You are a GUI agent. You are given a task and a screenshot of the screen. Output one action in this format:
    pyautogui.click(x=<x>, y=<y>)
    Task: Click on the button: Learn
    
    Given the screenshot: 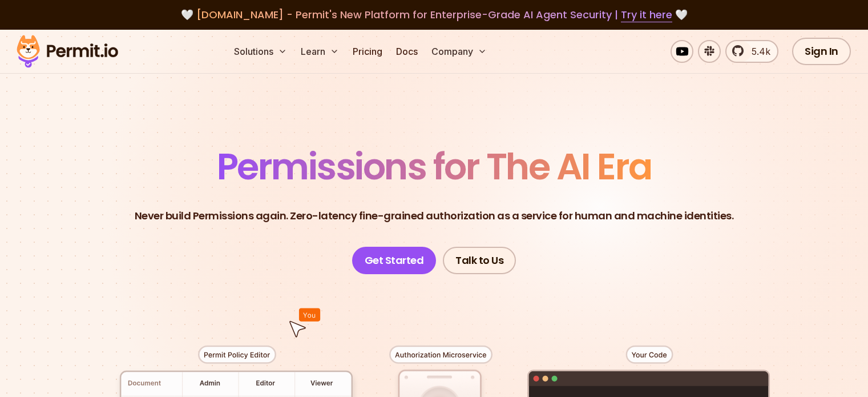 What is the action you would take?
    pyautogui.click(x=320, y=51)
    